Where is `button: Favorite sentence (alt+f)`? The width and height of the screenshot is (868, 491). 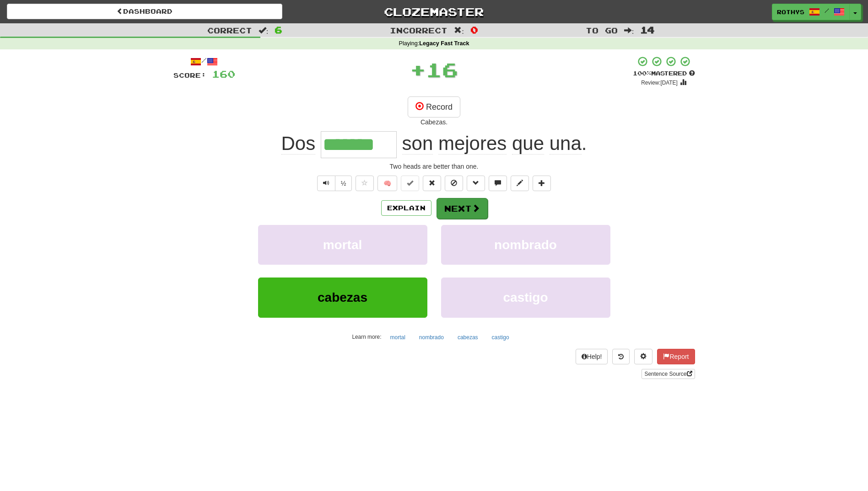 button: Favorite sentence (alt+f) is located at coordinates (365, 183).